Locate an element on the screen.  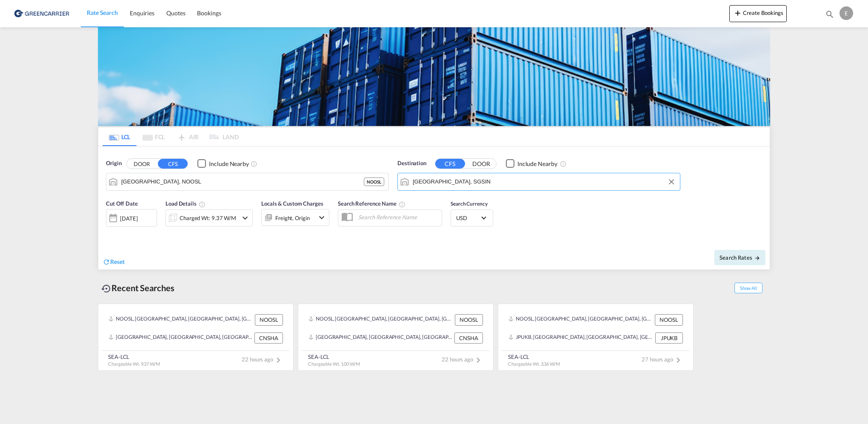
span: Origin is located at coordinates (114, 163).